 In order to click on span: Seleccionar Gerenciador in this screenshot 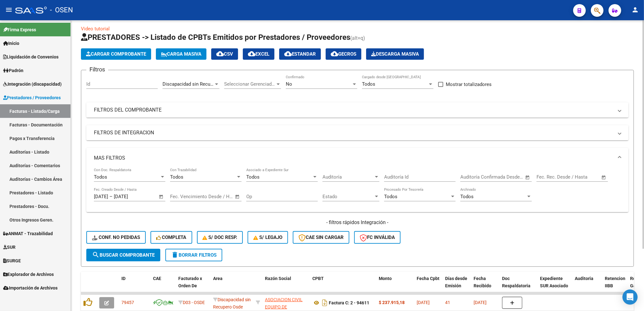, I will do `click(250, 84)`.